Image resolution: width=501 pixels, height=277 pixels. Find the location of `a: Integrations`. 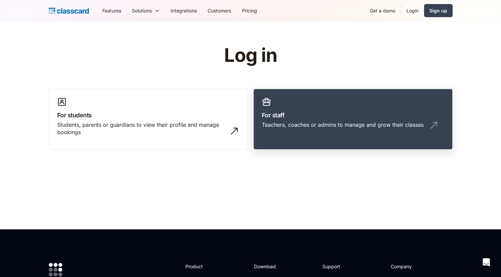

a: Integrations is located at coordinates (184, 10).